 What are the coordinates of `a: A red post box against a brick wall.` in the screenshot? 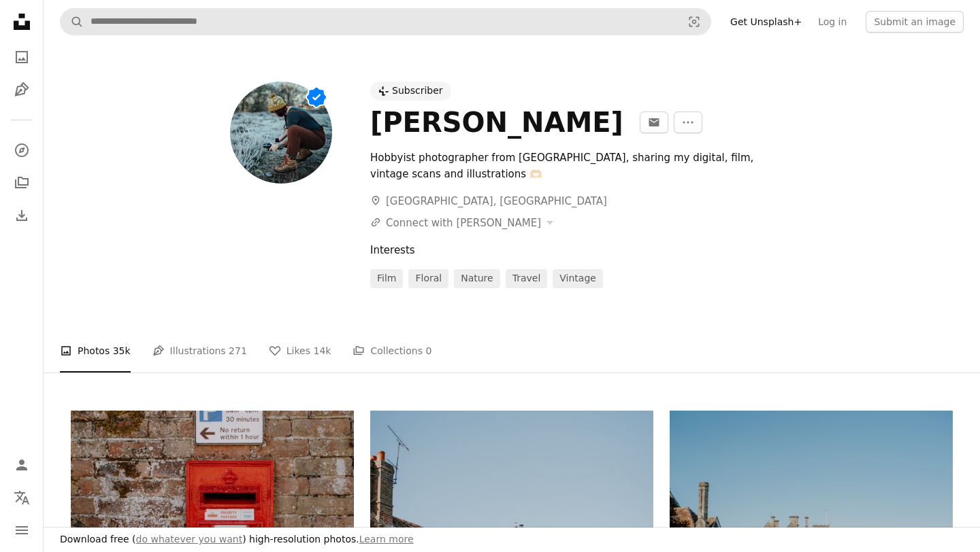 It's located at (212, 516).